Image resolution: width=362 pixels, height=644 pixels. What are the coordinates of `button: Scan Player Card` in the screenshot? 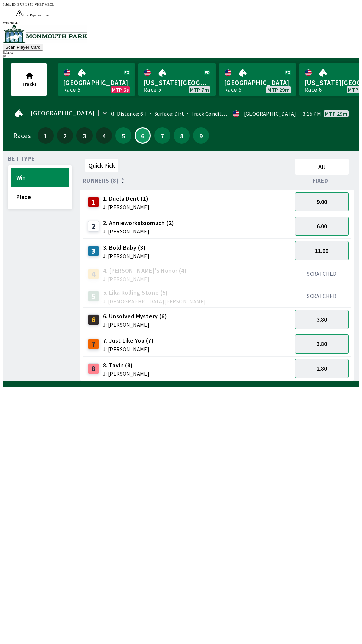 It's located at (23, 46).